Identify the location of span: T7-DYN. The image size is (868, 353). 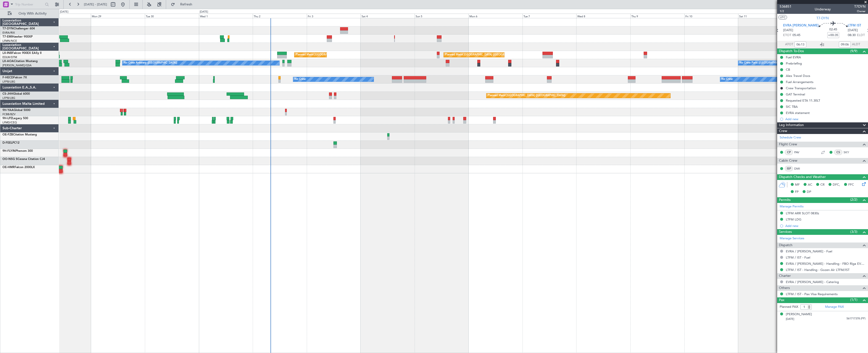
(8, 29).